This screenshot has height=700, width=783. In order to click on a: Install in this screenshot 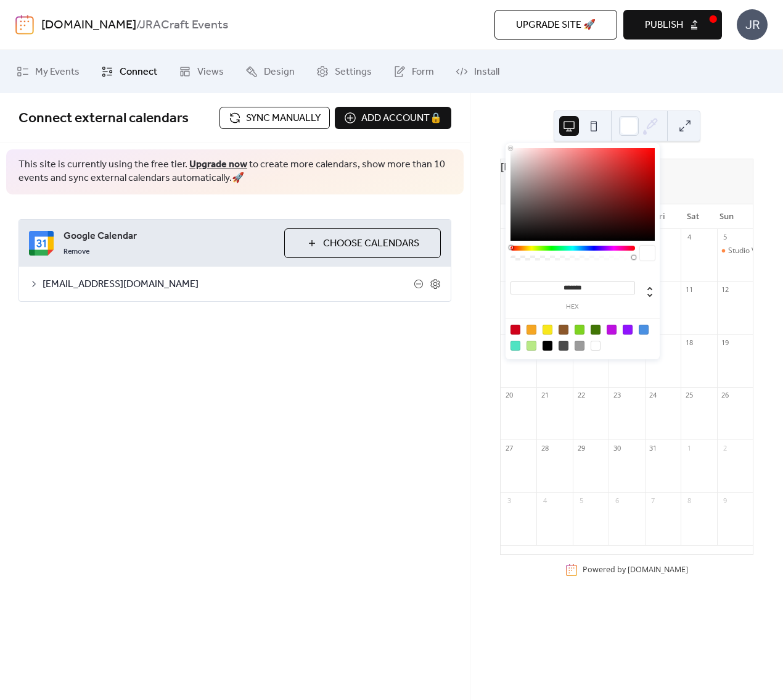, I will do `click(477, 71)`.